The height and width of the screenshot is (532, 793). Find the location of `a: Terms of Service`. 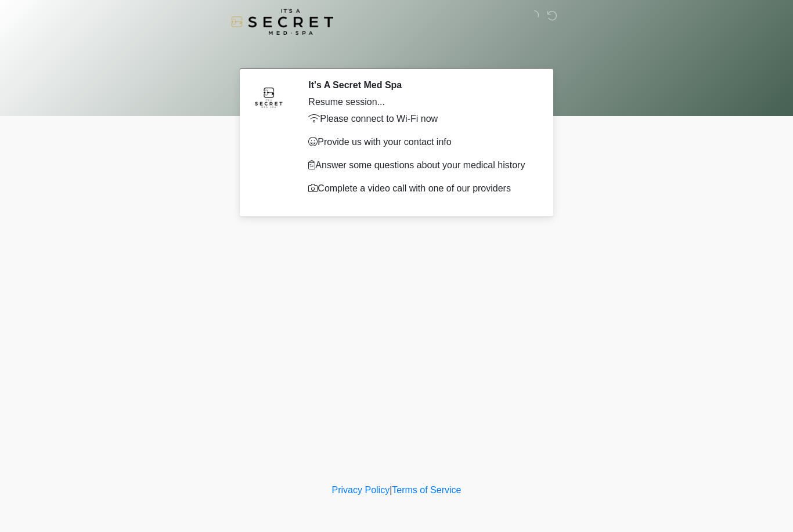

a: Terms of Service is located at coordinates (426, 490).